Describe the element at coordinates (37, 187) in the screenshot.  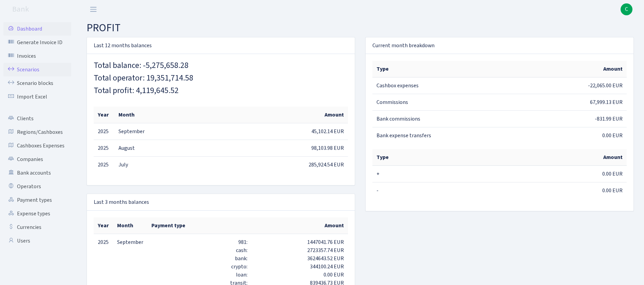
I see `a: Operators` at that location.